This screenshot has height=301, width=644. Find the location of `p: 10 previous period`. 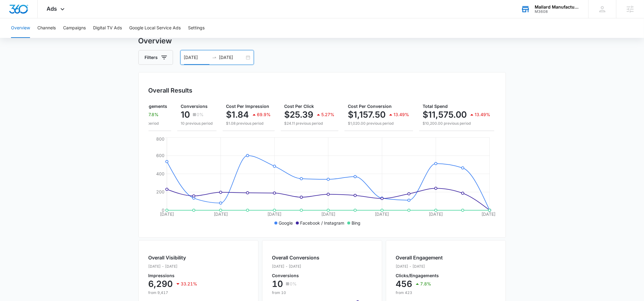

p: 10 previous period is located at coordinates (197, 124).